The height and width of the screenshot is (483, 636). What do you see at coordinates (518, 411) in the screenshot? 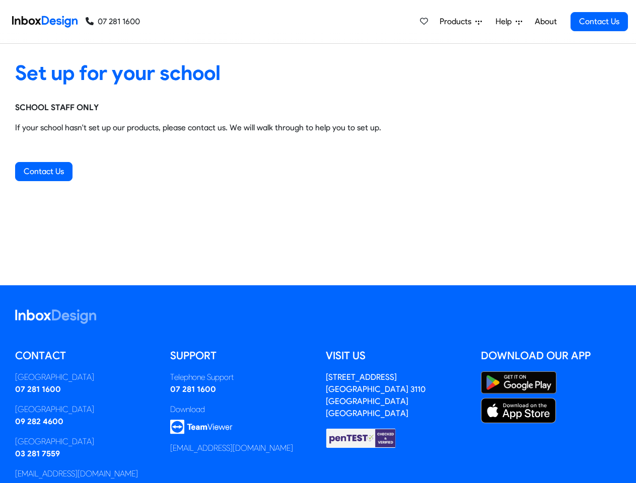
I see `img: Apple App Store` at bounding box center [518, 411].